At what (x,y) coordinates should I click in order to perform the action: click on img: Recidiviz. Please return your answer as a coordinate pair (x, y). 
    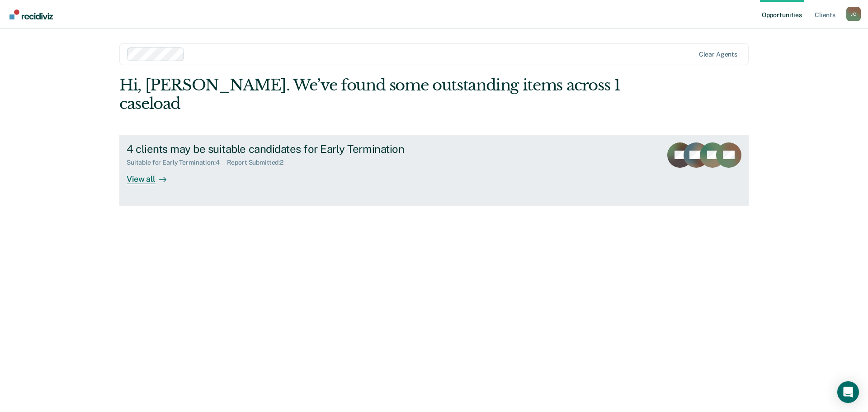
    Looking at the image, I should click on (31, 15).